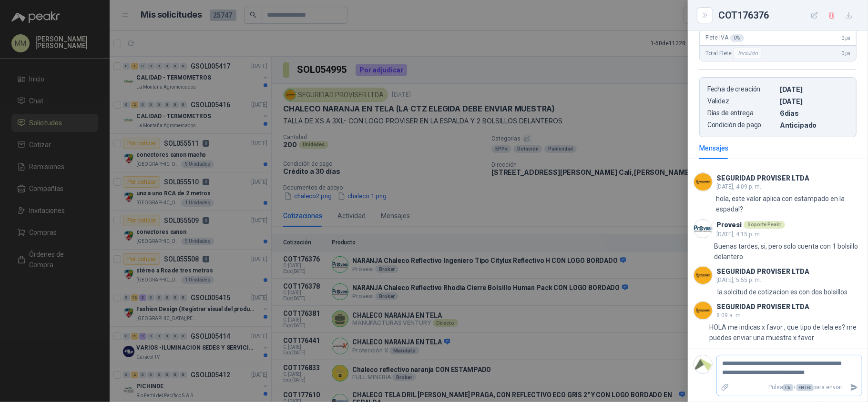 This screenshot has width=868, height=402. Describe the element at coordinates (854, 387) in the screenshot. I see `button: Enviar` at that location.